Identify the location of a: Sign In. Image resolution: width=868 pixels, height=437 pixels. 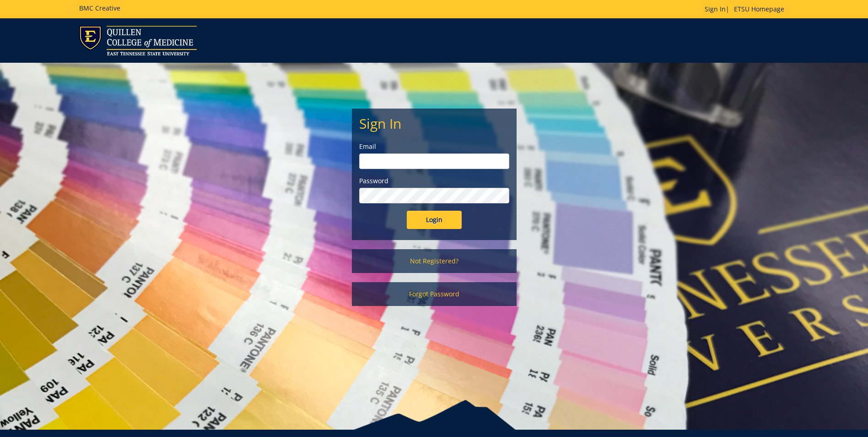
(715, 8).